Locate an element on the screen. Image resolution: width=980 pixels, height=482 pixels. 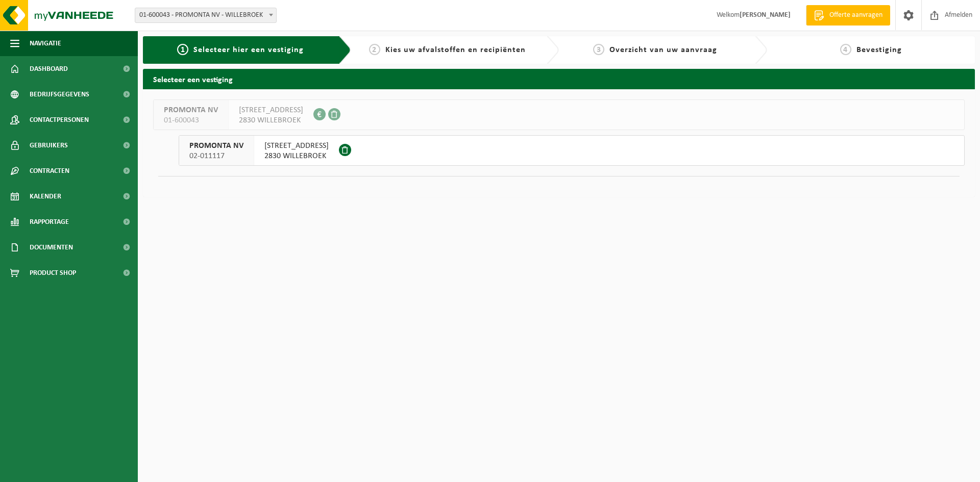
span: Contracten is located at coordinates (50, 171).